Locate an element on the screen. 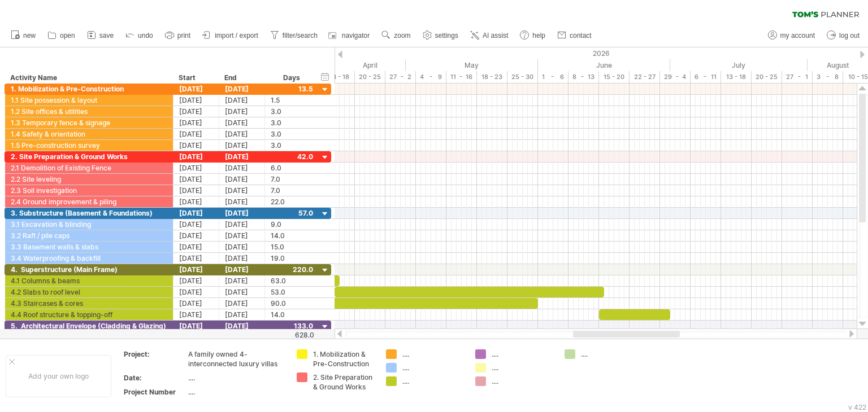 The image size is (868, 412). div: 53.0 is located at coordinates (291, 292).